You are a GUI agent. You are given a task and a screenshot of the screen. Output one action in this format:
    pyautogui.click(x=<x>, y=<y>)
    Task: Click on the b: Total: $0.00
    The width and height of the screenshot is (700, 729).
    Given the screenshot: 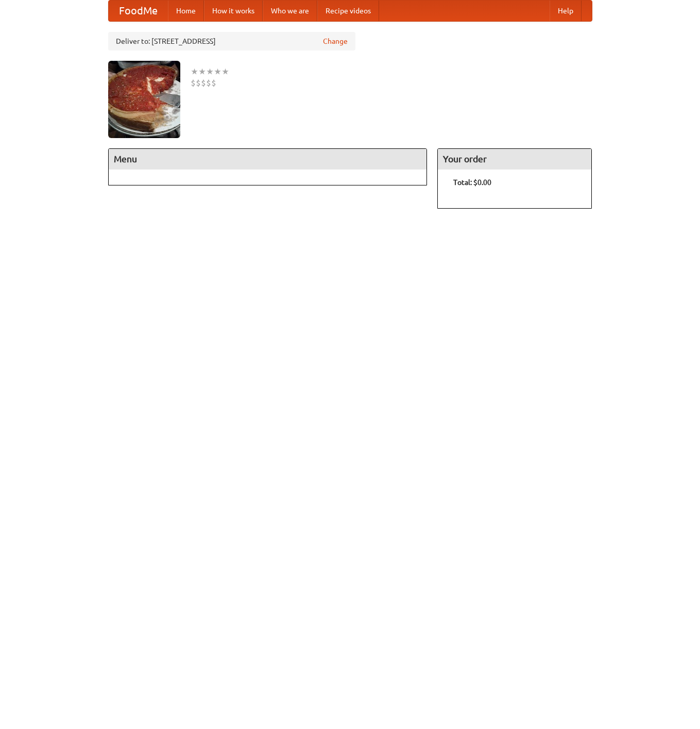 What is the action you would take?
    pyautogui.click(x=472, y=182)
    